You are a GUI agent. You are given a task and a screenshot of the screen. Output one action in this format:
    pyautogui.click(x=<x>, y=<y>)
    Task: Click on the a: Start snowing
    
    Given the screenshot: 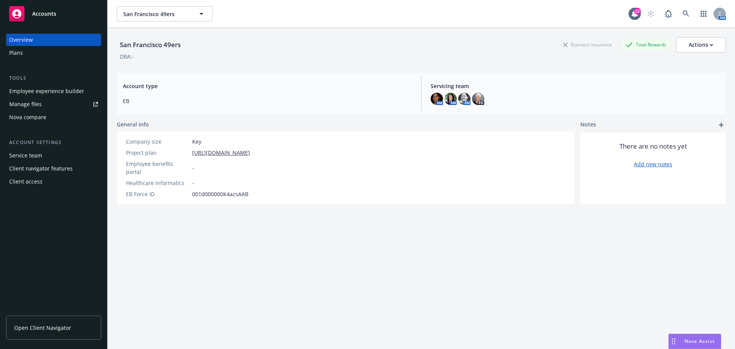 What is the action you would take?
    pyautogui.click(x=650, y=14)
    